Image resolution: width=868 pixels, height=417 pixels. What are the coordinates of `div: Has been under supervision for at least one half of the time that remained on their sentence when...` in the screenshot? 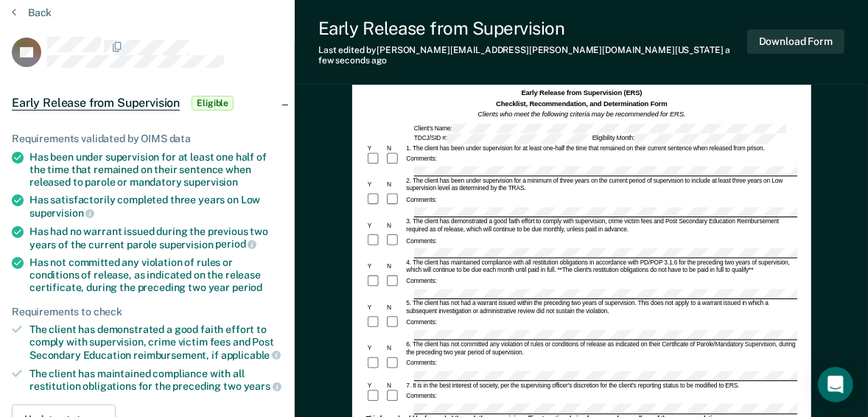 It's located at (156, 169).